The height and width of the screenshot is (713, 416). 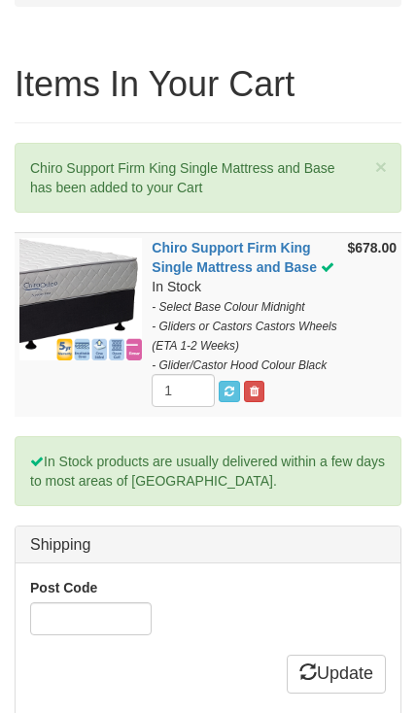 What do you see at coordinates (234, 257) in the screenshot?
I see `strong: Chiro Support Firm King Single Mattress and Base` at bounding box center [234, 257].